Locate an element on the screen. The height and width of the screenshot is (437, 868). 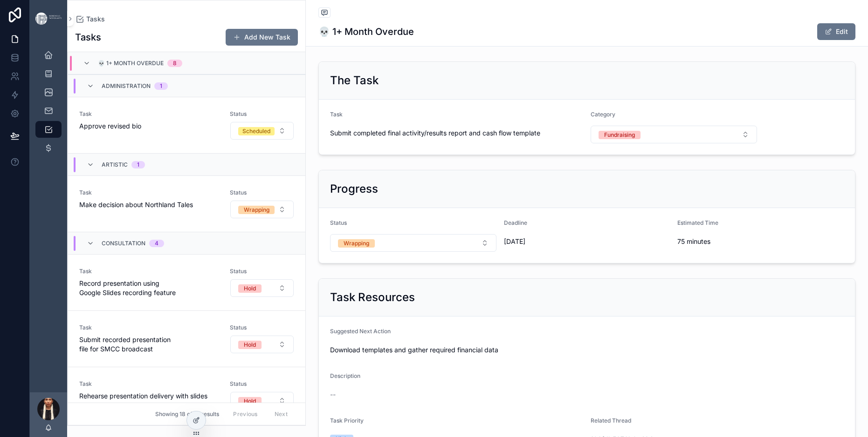
img: App logo is located at coordinates (49, 18).